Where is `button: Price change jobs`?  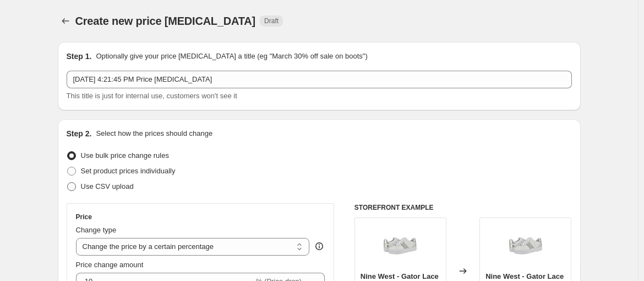 button: Price change jobs is located at coordinates (65, 21).